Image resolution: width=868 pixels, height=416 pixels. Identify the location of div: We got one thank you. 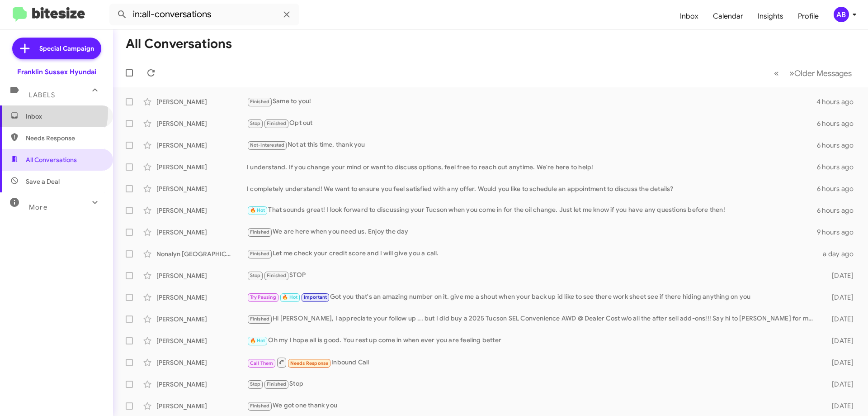
(533, 406).